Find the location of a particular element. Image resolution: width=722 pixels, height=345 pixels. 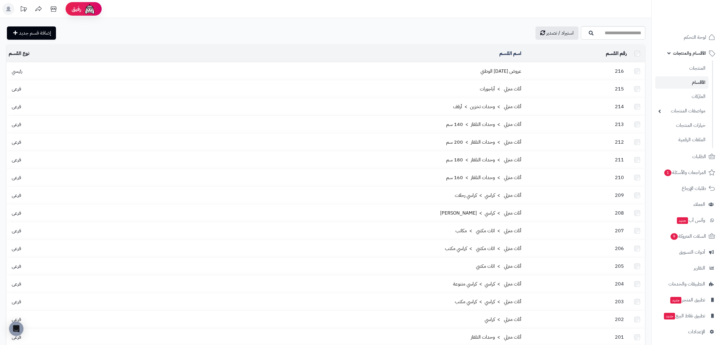

a: إضافة قسم جديد is located at coordinates (31, 33).